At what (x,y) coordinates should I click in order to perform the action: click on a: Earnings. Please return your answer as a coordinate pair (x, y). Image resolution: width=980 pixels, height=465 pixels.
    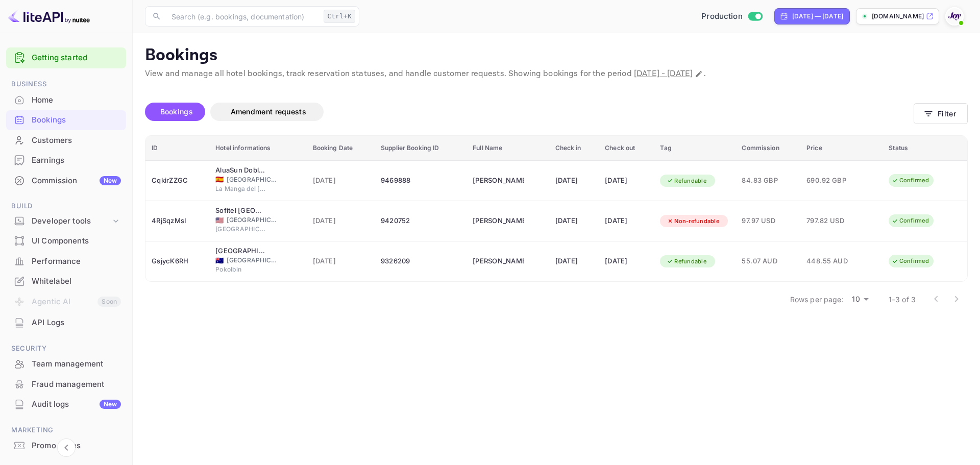
    Looking at the image, I should click on (66, 160).